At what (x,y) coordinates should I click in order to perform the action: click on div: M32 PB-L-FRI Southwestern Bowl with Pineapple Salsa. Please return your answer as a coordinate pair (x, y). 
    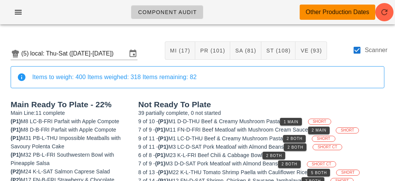
    Looking at the image, I should click on (70, 159).